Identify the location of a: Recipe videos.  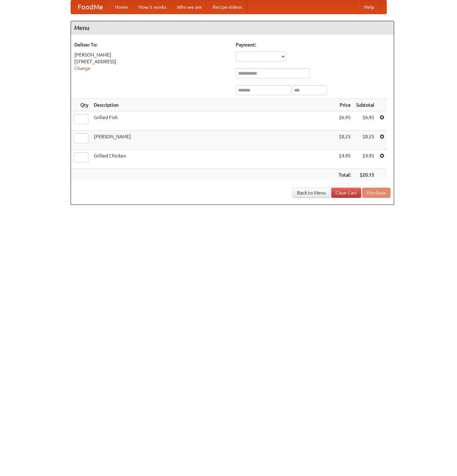
(227, 7).